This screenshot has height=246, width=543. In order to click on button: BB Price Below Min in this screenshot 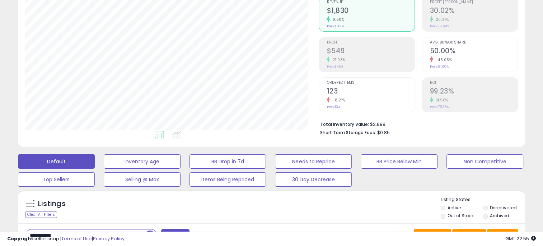, I will do `click(399, 161)`.